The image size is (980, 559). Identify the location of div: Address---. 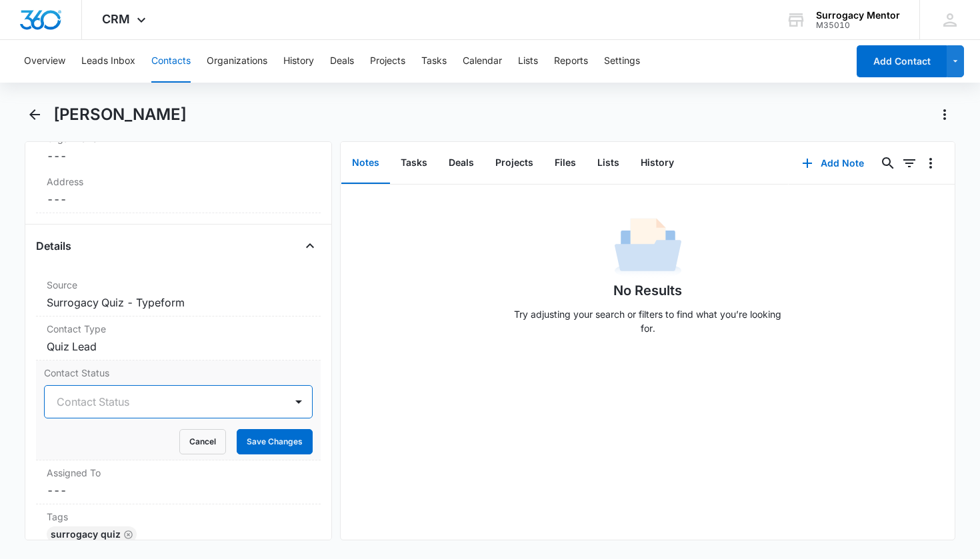
(178, 192).